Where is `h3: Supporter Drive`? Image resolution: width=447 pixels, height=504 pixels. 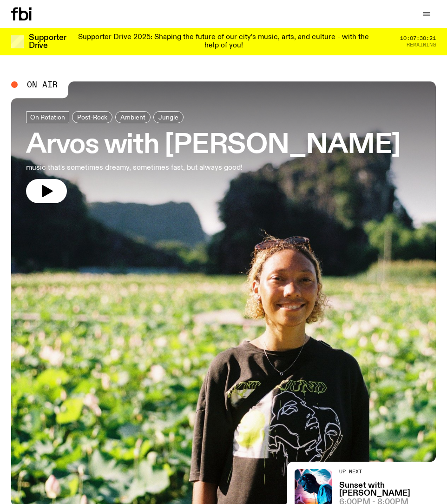 h3: Supporter Drive is located at coordinates (47, 42).